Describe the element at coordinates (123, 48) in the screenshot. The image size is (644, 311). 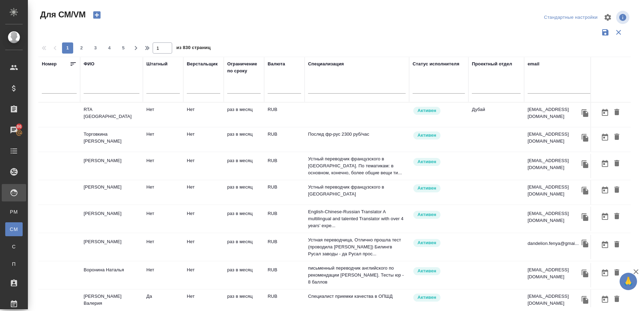
I see `button: 5` at that location.